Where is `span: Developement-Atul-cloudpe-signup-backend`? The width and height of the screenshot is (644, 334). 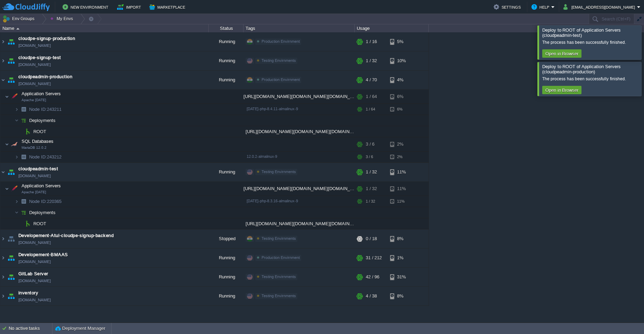
span: Developement-Atul-cloudpe-signup-backend is located at coordinates (66, 235).